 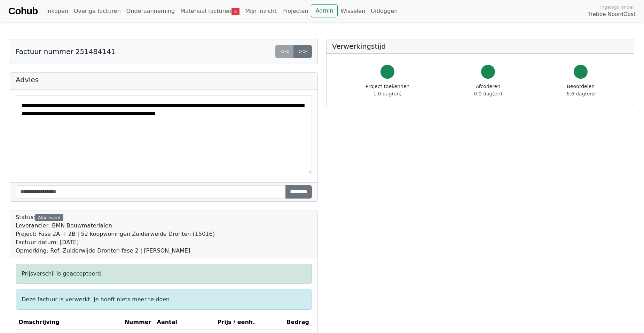 I want to click on a: Materiaal facturen8, so click(x=210, y=11).